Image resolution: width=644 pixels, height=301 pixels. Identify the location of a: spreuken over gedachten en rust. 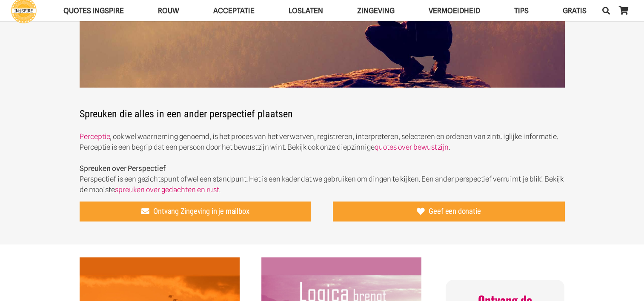
(167, 190).